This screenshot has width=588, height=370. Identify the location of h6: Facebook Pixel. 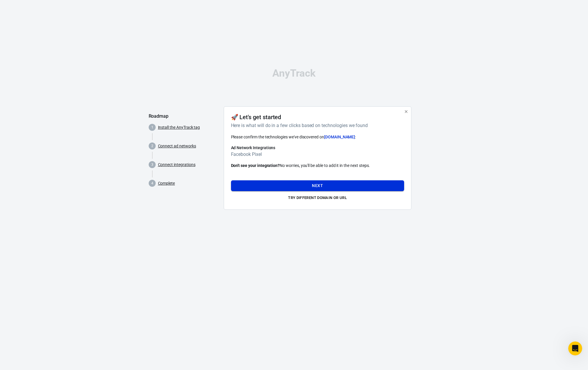
(317, 154).